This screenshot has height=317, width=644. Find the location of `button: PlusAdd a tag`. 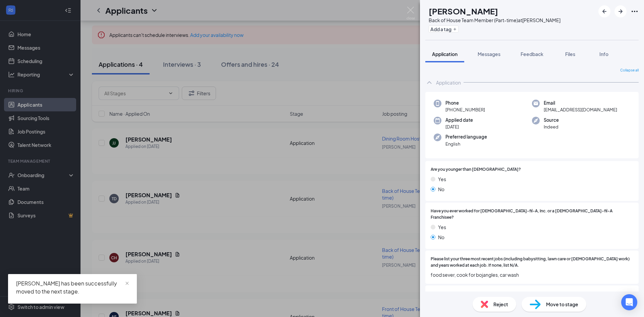

button: PlusAdd a tag is located at coordinates (444, 29).